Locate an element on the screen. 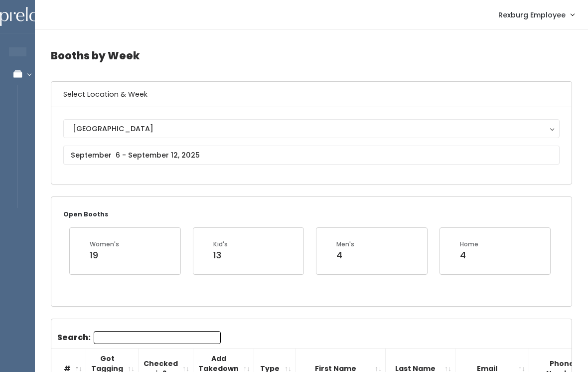  div: Home is located at coordinates (469, 244).